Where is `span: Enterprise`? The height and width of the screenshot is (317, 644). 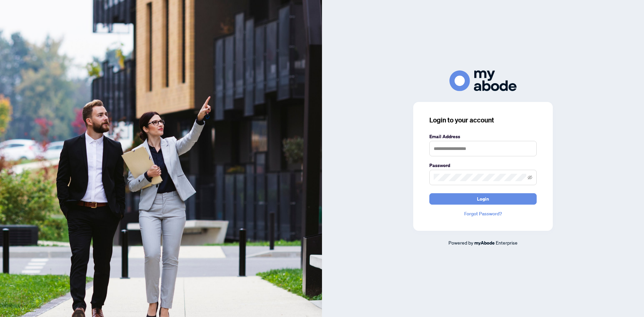
span: Enterprise is located at coordinates (507, 243).